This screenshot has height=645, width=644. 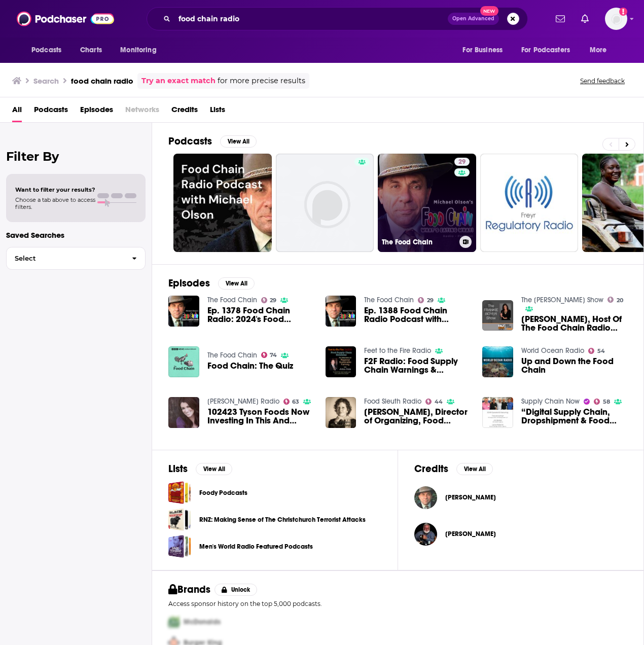 I want to click on span: Food Chain: The Quiz, so click(x=250, y=366).